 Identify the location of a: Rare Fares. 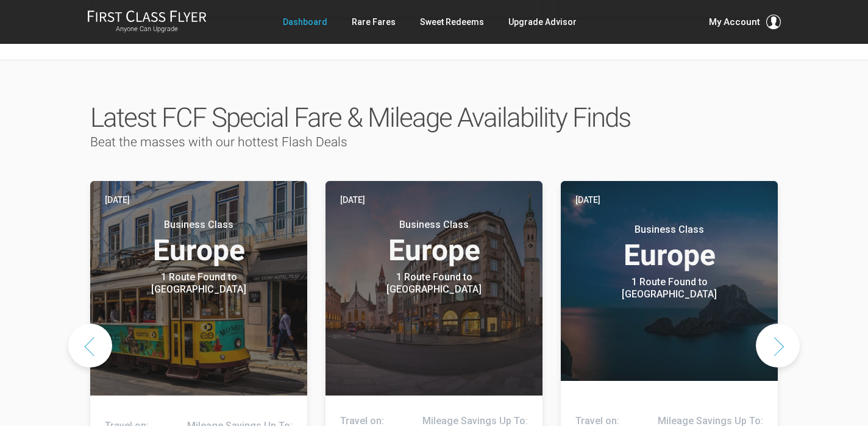
(374, 22).